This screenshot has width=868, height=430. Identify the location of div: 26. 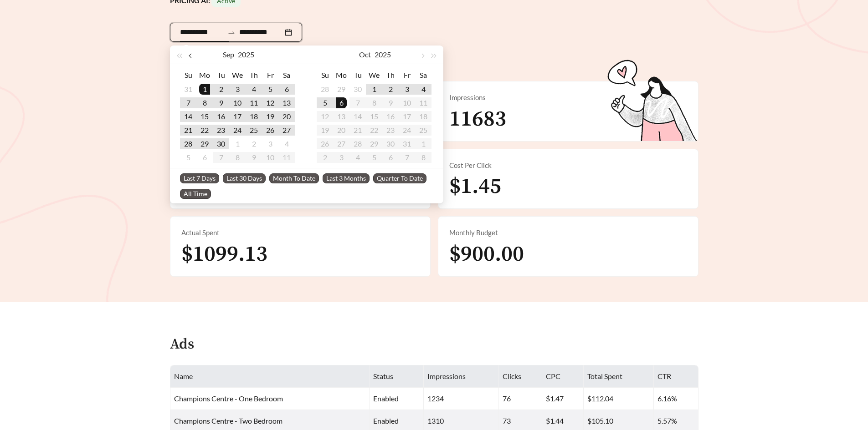
(270, 130).